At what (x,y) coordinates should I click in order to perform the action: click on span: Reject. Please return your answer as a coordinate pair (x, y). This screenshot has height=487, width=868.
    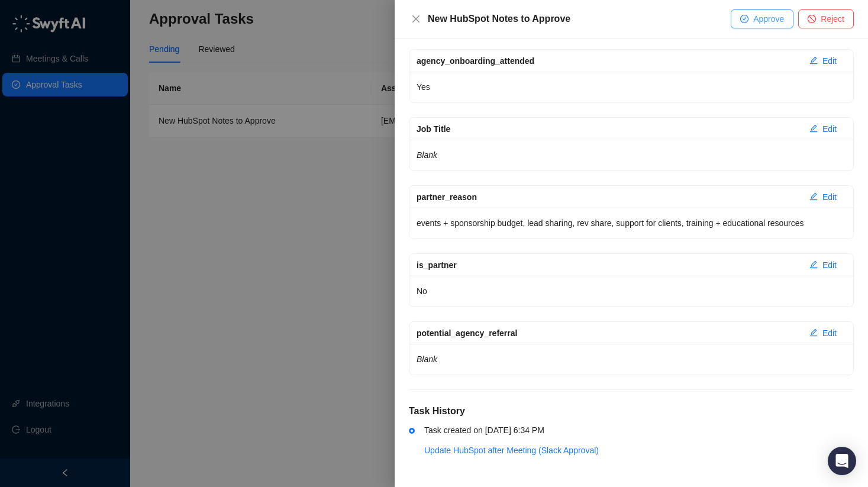
    Looking at the image, I should click on (833, 19).